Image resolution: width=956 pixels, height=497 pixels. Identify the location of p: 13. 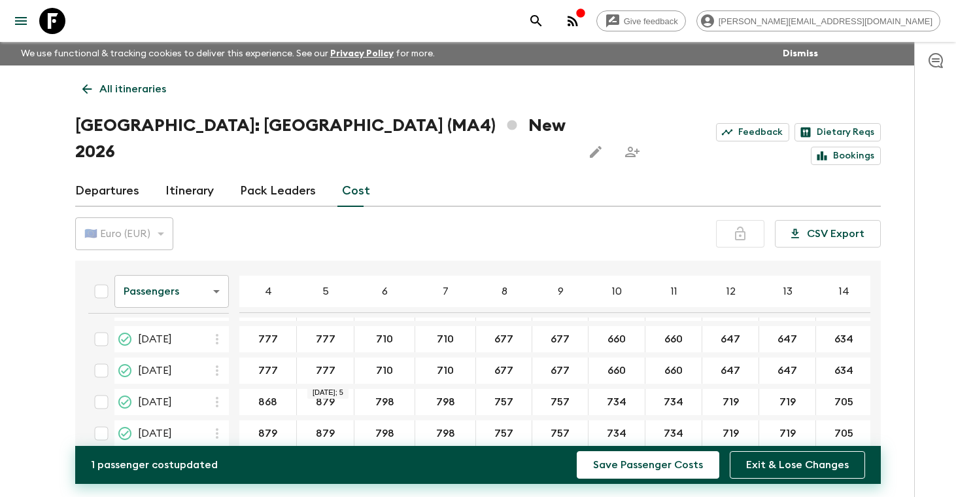
(788, 291).